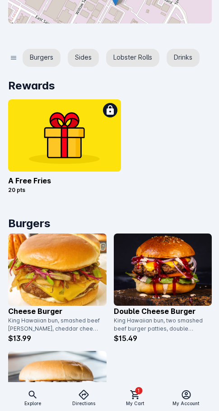 Image resolution: width=219 pixels, height=411 pixels. What do you see at coordinates (163, 338) in the screenshot?
I see `p: $15.49` at bounding box center [163, 338].